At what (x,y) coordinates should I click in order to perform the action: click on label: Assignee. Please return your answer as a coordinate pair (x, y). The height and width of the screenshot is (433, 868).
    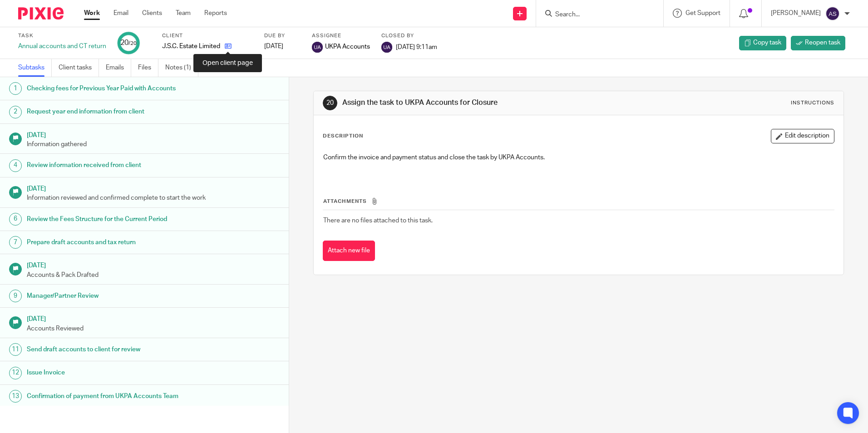
    Looking at the image, I should click on (341, 36).